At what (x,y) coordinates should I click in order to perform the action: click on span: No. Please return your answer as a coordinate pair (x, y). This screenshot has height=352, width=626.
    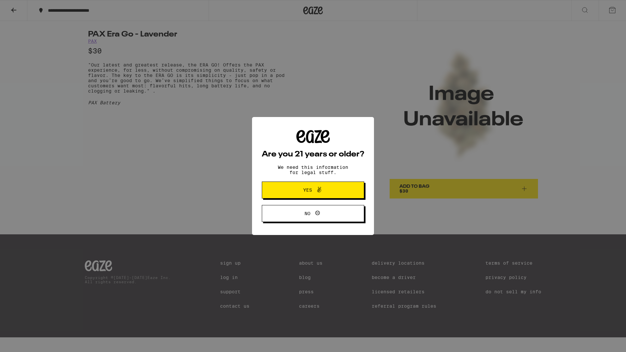
    Looking at the image, I should click on (307, 214).